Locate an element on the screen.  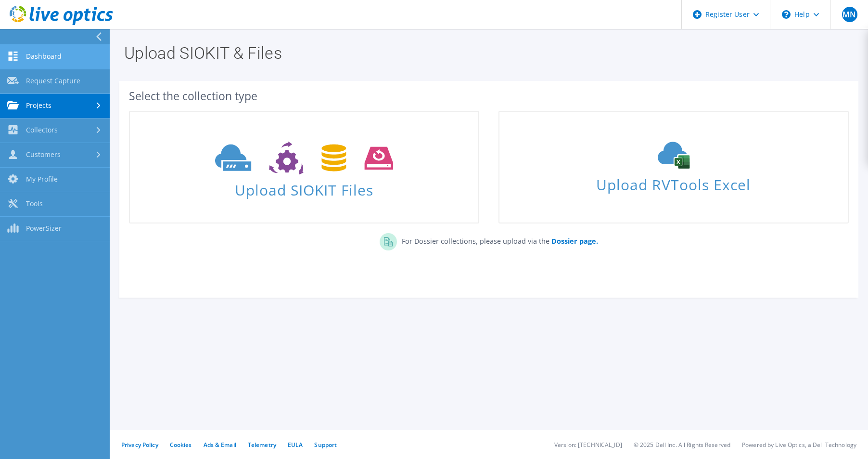
p: For Dossier collections, please upload via the is located at coordinates (498, 240).